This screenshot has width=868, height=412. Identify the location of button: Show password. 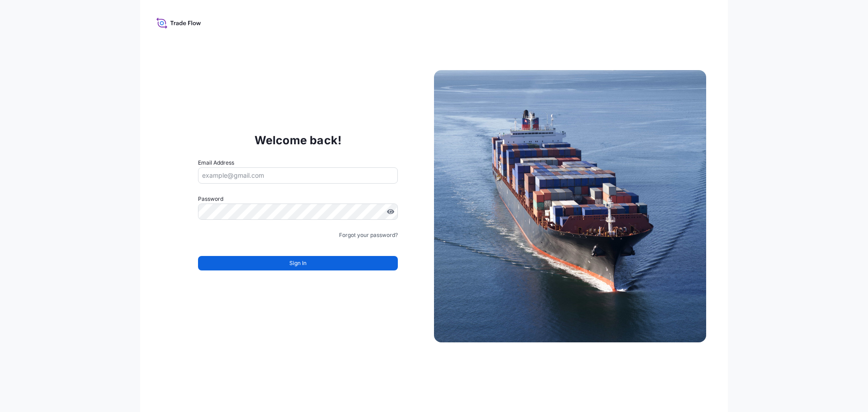
(390, 212).